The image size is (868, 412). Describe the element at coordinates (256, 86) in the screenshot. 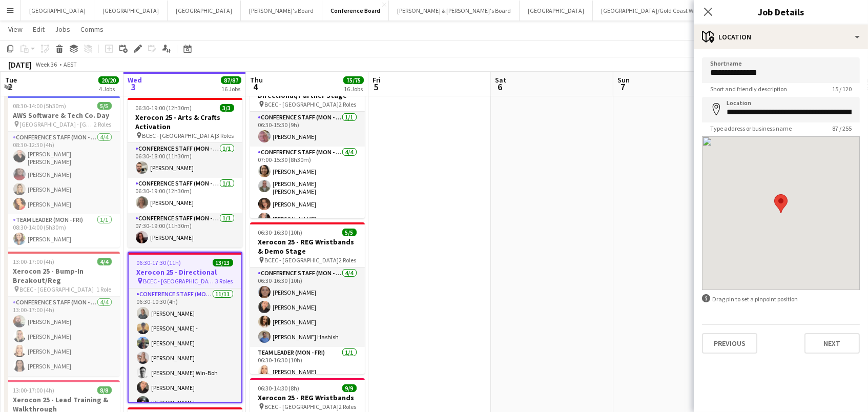

I see `span: 4` at that location.